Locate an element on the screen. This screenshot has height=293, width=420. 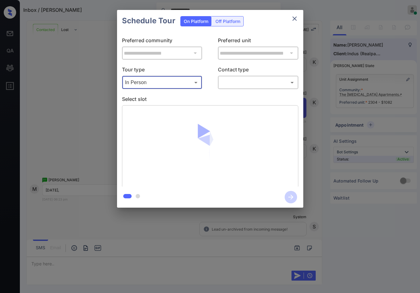
button: btn-next is located at coordinates (291, 197).